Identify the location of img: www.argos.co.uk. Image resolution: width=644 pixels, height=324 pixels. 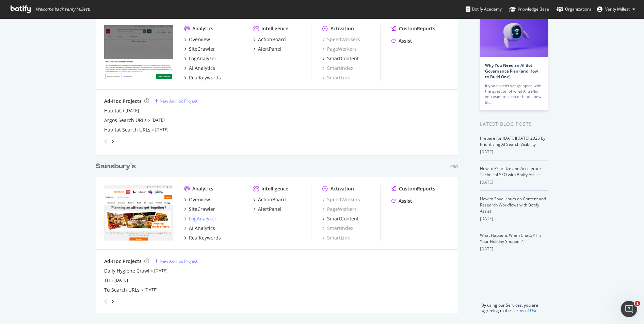
(139, 53).